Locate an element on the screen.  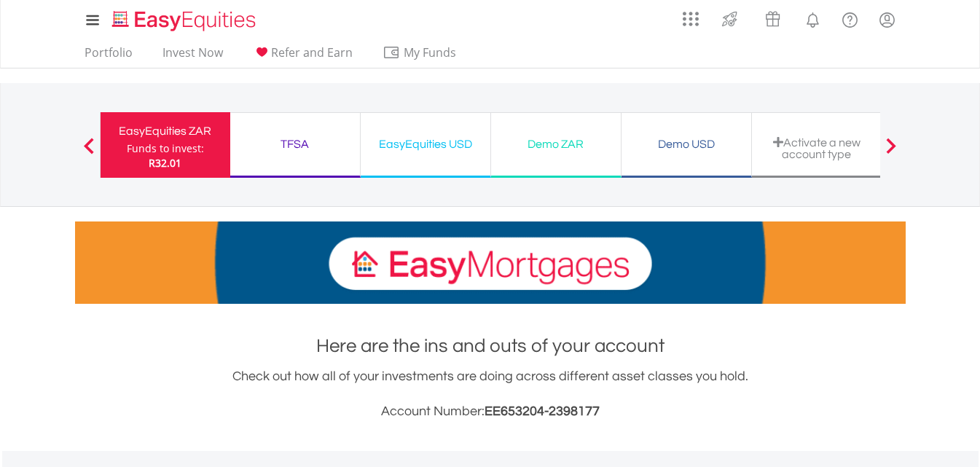
div: EasyEquities ZAR is located at coordinates (166, 132).